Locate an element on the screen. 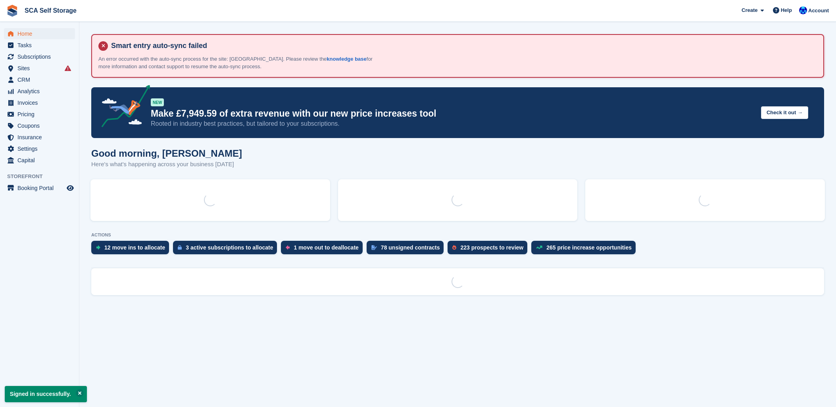 Image resolution: width=836 pixels, height=407 pixels. div: 78 unsigned contracts is located at coordinates (410, 248).